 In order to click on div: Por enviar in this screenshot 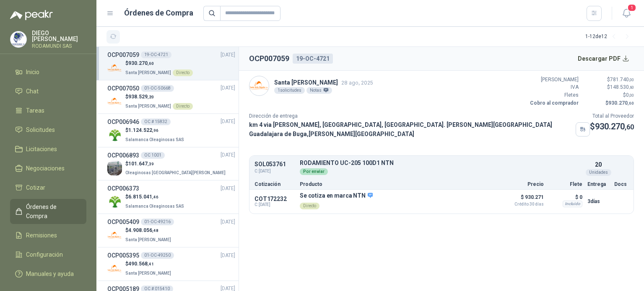, I will do `click(314, 172)`.